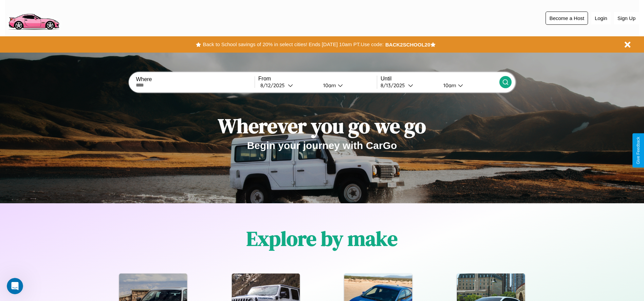 Image resolution: width=644 pixels, height=301 pixels. I want to click on button: Login, so click(601, 18).